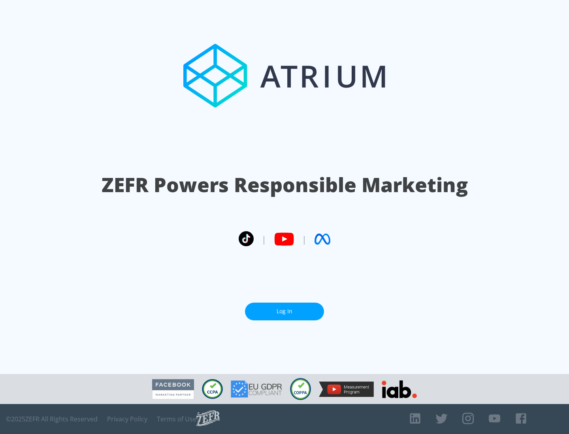 The image size is (569, 434). I want to click on h1: ZEFR Powers Responsible Marketing, so click(284, 185).